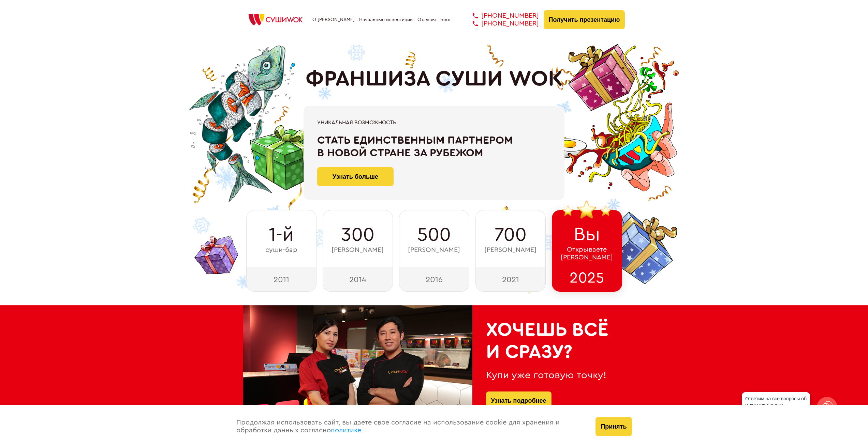  Describe the element at coordinates (434, 79) in the screenshot. I see `h1: ФРАНШИЗА СУШИ WOK` at that location.